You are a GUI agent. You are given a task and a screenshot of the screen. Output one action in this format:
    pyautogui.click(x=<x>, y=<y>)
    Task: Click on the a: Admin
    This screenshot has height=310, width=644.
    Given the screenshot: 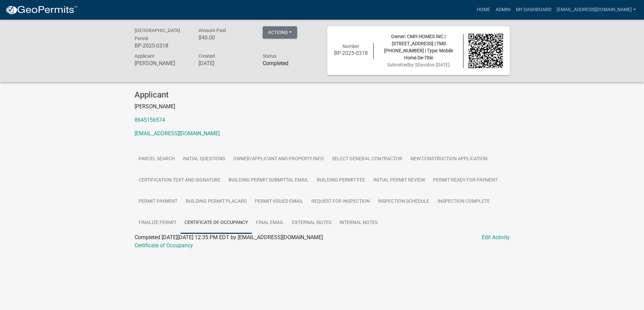 What is the action you would take?
    pyautogui.click(x=503, y=10)
    